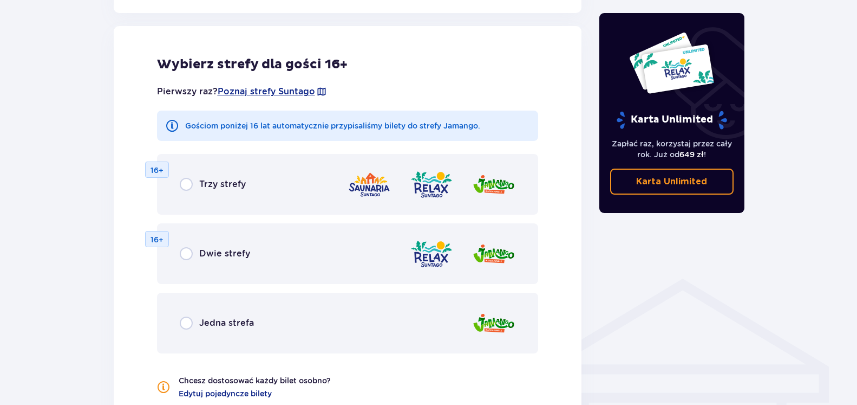  What do you see at coordinates (225, 393) in the screenshot?
I see `span: Edytuj pojedyncze bilety` at bounding box center [225, 393].